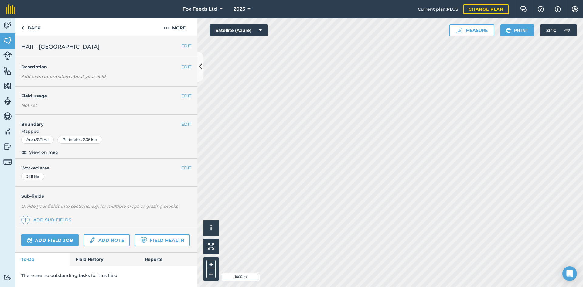 The image size is (583, 287). Describe the element at coordinates (31, 27) in the screenshot. I see `a: Back` at that location.